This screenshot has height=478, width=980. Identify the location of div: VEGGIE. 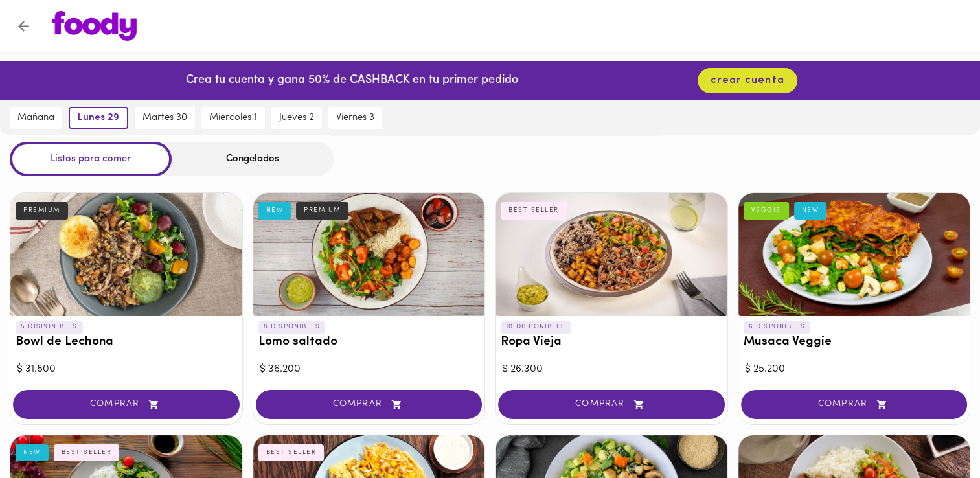
(766, 211).